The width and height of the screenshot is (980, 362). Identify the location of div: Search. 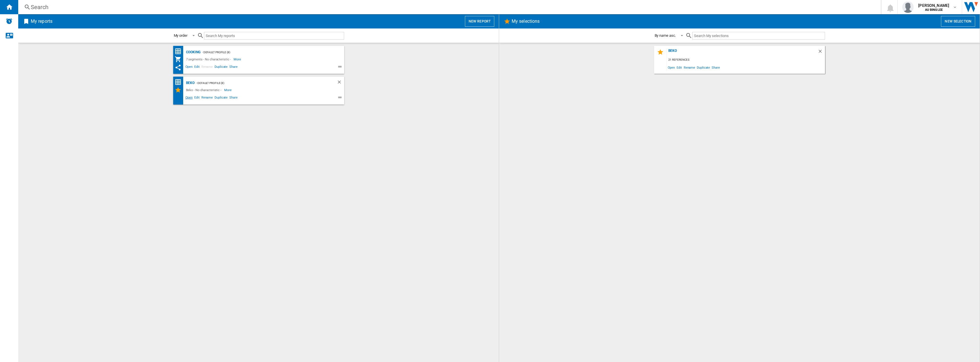
(449, 7).